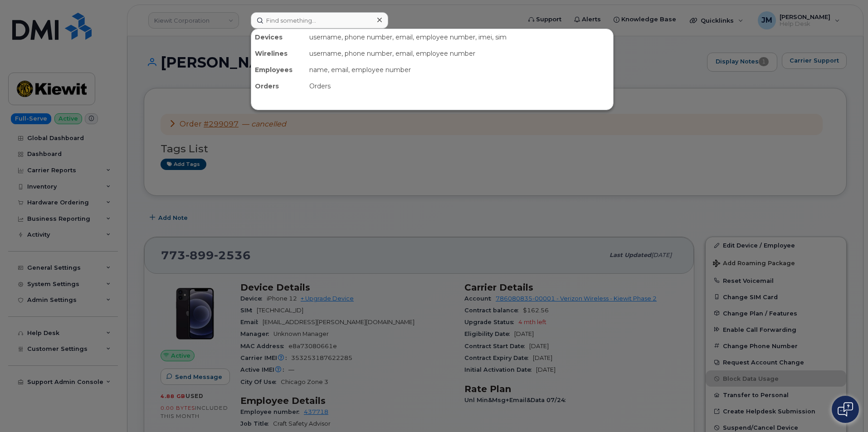 Image resolution: width=868 pixels, height=432 pixels. Describe the element at coordinates (845, 410) in the screenshot. I see `img: Open chat` at that location.